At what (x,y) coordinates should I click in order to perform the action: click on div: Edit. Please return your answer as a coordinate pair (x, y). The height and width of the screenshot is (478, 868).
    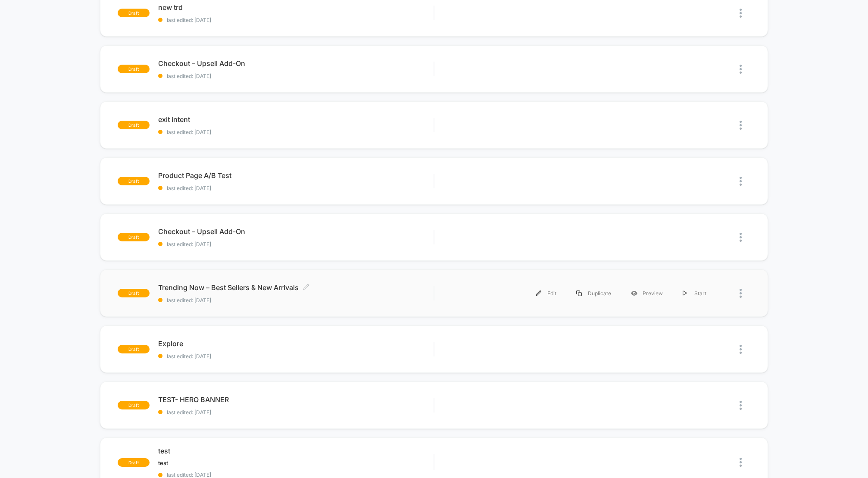
    Looking at the image, I should click on (546, 293).